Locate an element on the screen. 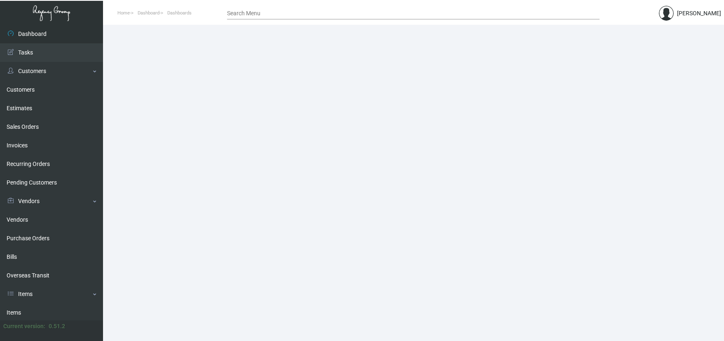 Image resolution: width=724 pixels, height=341 pixels. span: Dashboard is located at coordinates (148, 13).